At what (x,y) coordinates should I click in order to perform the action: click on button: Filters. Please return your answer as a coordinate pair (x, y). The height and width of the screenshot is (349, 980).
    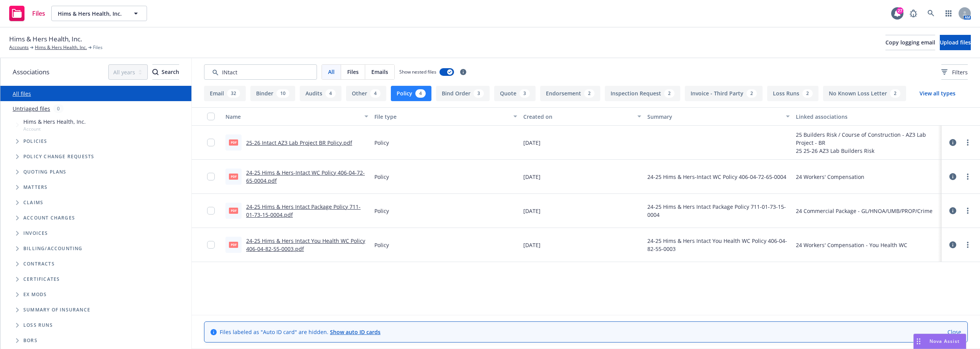
    Looking at the image, I should click on (955, 72).